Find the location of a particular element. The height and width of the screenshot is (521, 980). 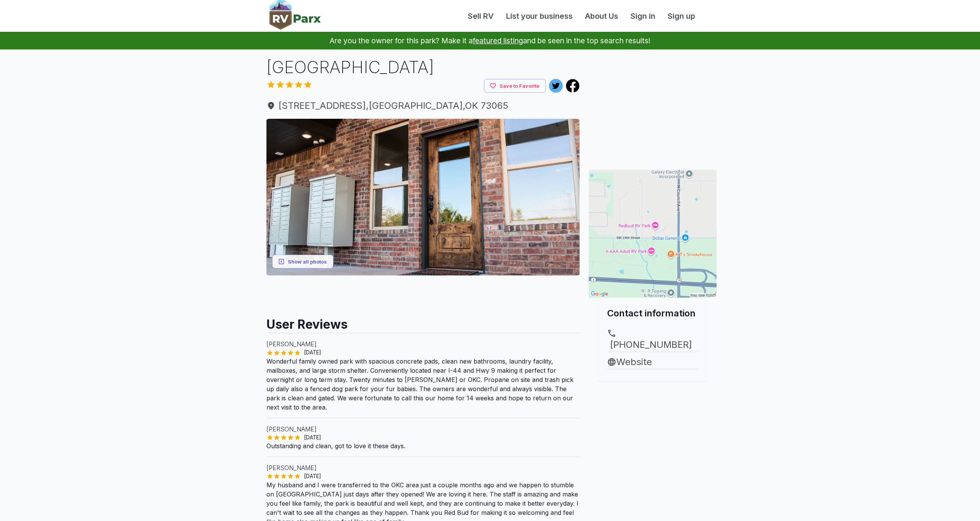

img: Map for Redbud RV Park is located at coordinates (652, 234).